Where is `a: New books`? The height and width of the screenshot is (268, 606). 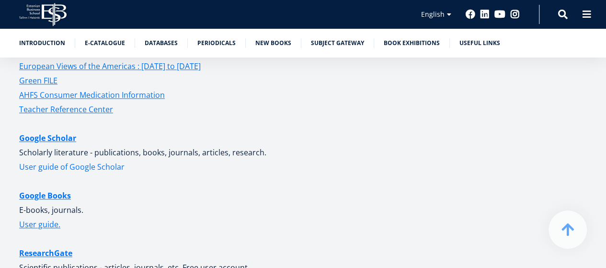
a: New books is located at coordinates (273, 43).